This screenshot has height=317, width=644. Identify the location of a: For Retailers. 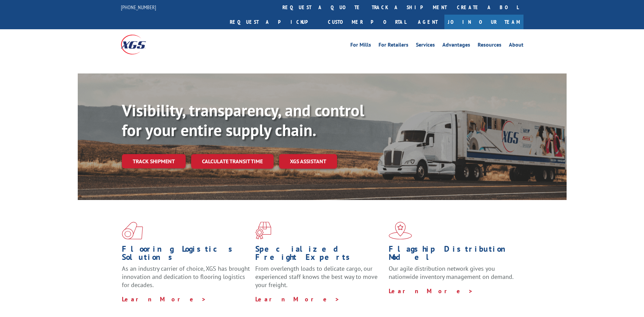
(393, 46).